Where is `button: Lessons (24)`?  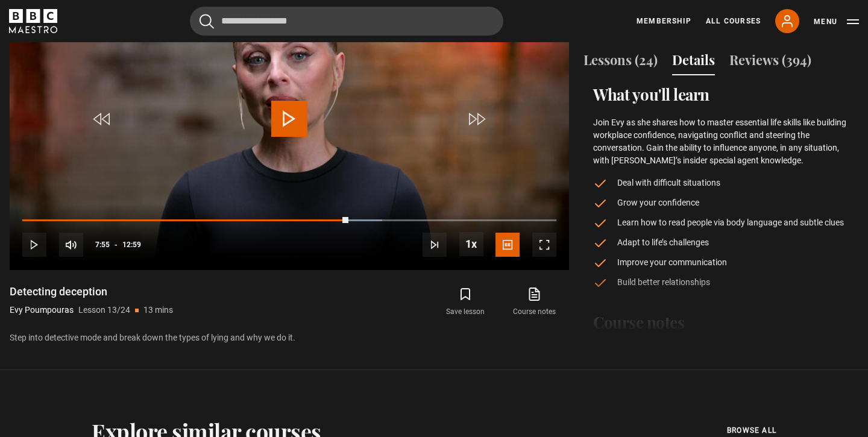
button: Lessons (24) is located at coordinates (620, 63).